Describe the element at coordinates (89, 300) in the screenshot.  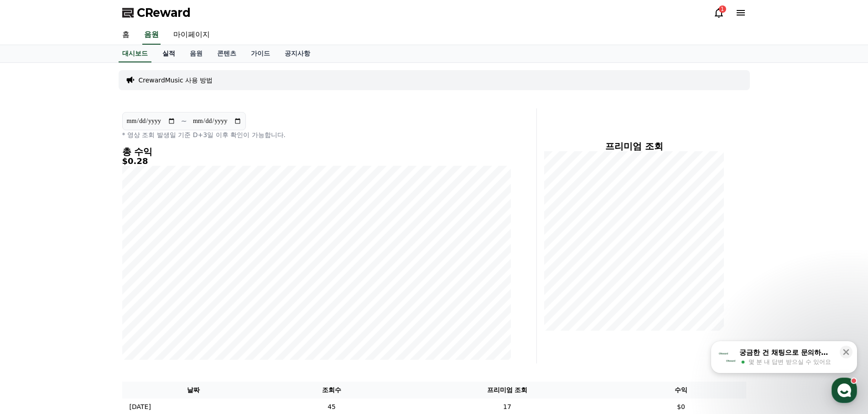
I see `a: 대화` at that location.